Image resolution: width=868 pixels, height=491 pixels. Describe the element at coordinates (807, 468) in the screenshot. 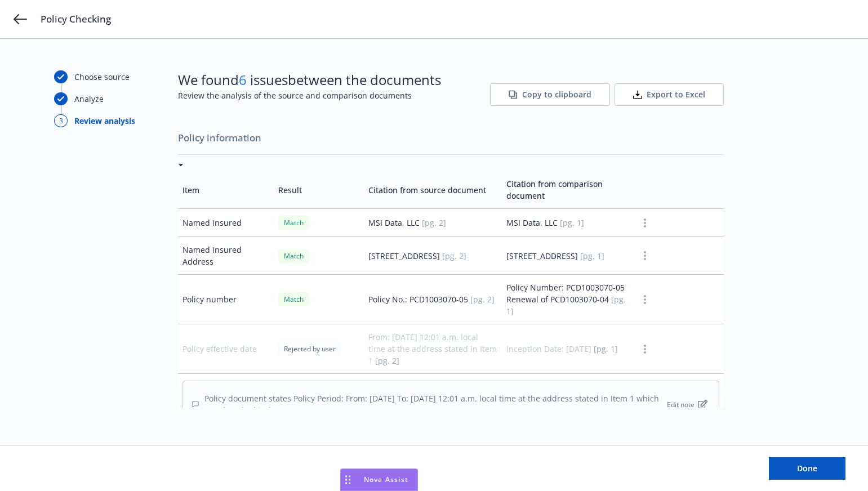

I see `button: Done` at that location.